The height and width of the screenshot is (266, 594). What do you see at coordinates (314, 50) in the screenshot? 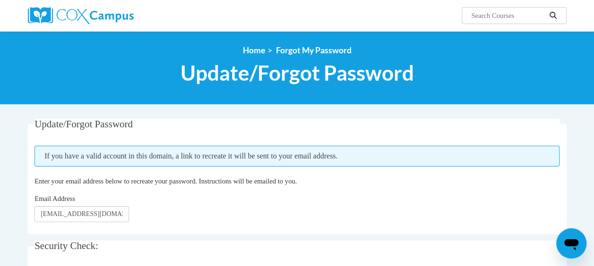
I see `span: Forgot My Password` at bounding box center [314, 50].